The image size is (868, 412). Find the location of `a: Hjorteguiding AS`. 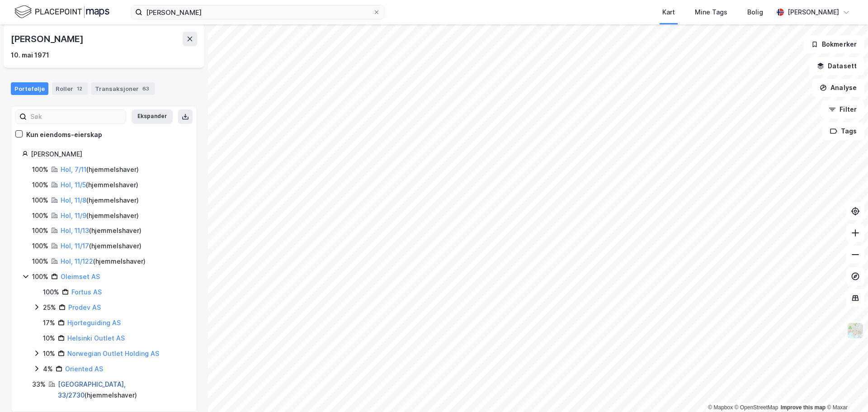

a: Hjorteguiding AS is located at coordinates (94, 322).